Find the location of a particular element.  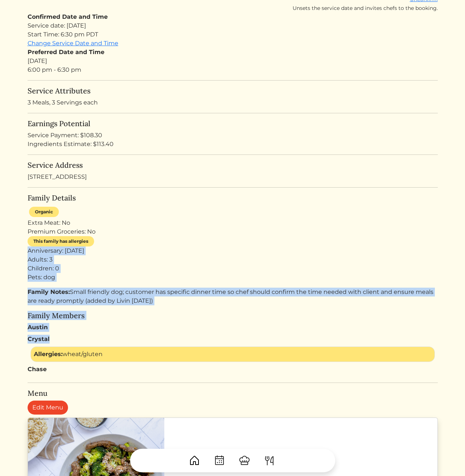

strong: Crystal is located at coordinates (39, 339).